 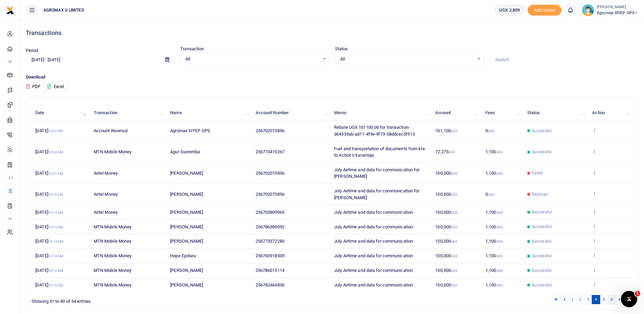 I want to click on span: 256786389092, so click(x=270, y=227).